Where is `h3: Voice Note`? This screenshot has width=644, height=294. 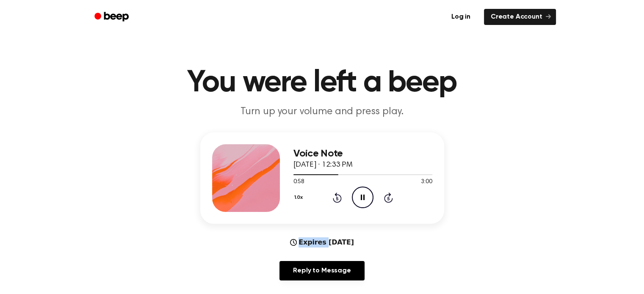 h3: Voice Note is located at coordinates (363, 153).